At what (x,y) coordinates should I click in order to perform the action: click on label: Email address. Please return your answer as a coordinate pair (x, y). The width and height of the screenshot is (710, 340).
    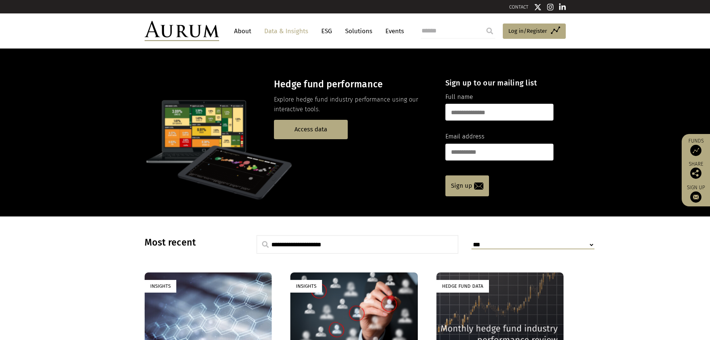
    Looking at the image, I should click on (465, 136).